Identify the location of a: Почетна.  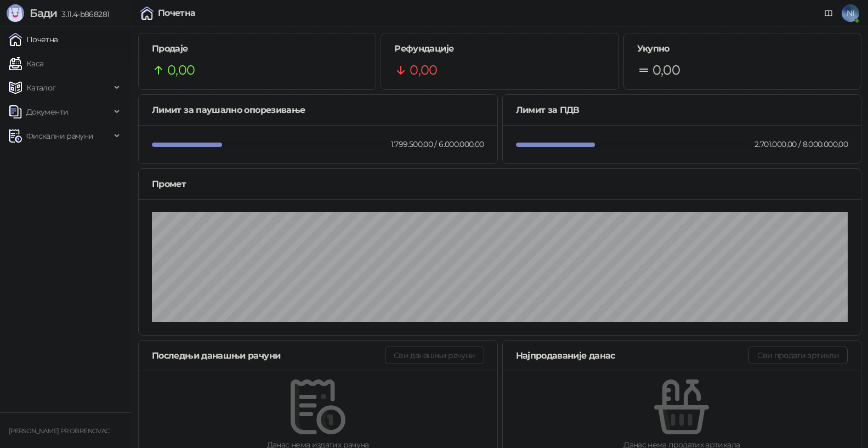
(33, 39).